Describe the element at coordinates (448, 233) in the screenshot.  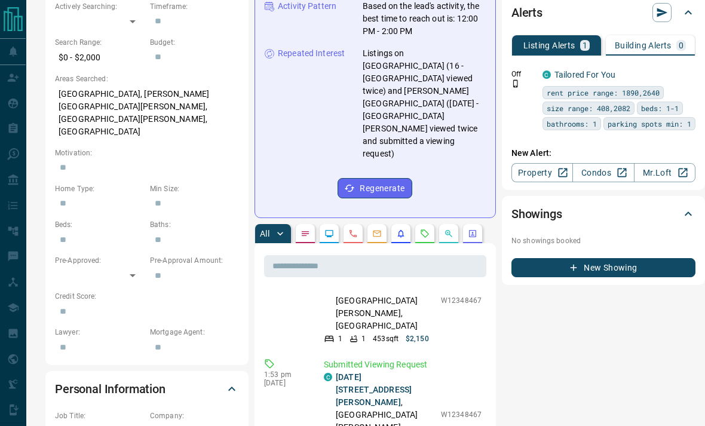
I see `svg: Opportunities` at that location.